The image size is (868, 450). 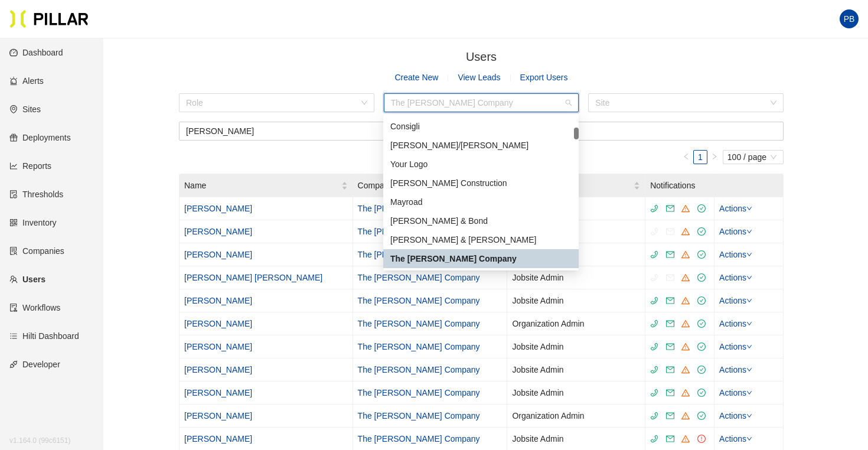 What do you see at coordinates (478, 77) in the screenshot?
I see `a: View Leads` at bounding box center [478, 77].